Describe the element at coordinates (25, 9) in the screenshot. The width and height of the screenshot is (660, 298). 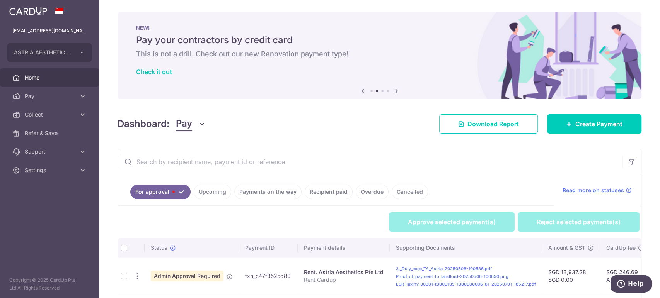
I see `span: Help` at that location.